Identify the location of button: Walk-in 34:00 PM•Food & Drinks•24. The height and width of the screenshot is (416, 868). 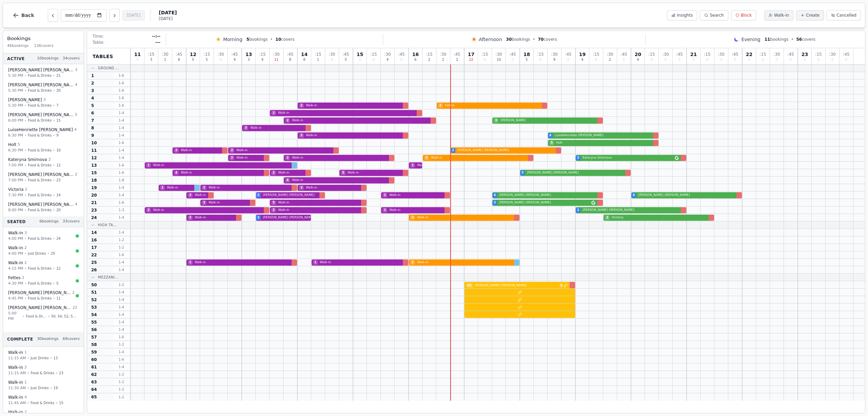
(44, 236).